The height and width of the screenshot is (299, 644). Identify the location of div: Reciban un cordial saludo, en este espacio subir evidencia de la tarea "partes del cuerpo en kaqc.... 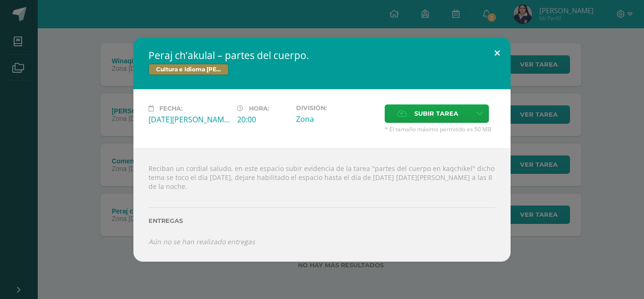
(322, 205).